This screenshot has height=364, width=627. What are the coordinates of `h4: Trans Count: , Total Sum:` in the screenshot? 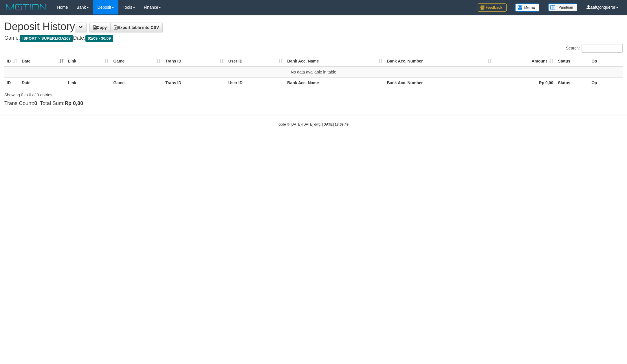 It's located at (313, 104).